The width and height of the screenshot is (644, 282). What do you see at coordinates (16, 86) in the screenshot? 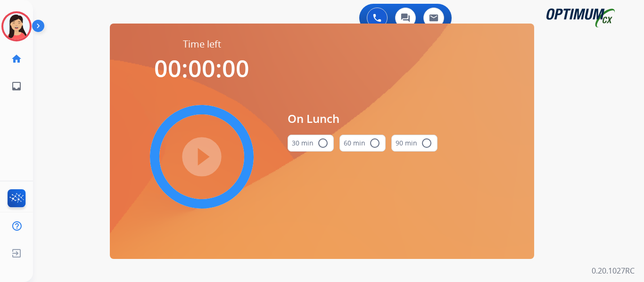
I see `mat-icon: inbox` at bounding box center [16, 86].